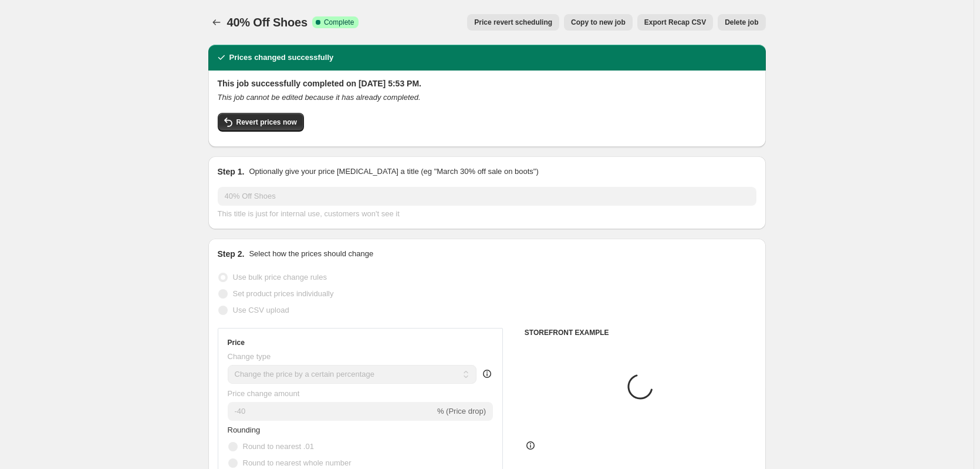 The width and height of the screenshot is (980, 469). Describe the element at coordinates (675, 22) in the screenshot. I see `span: Export Recap CSV` at that location.